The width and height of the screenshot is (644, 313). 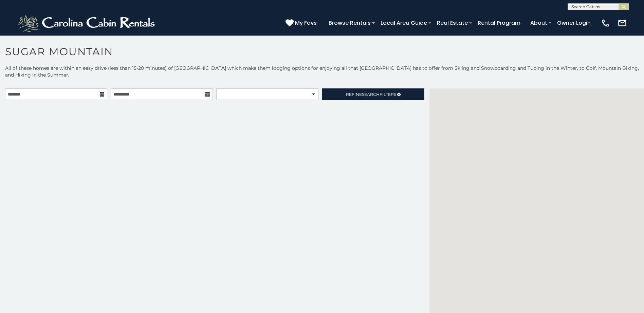 I want to click on a: Rental Program, so click(x=499, y=23).